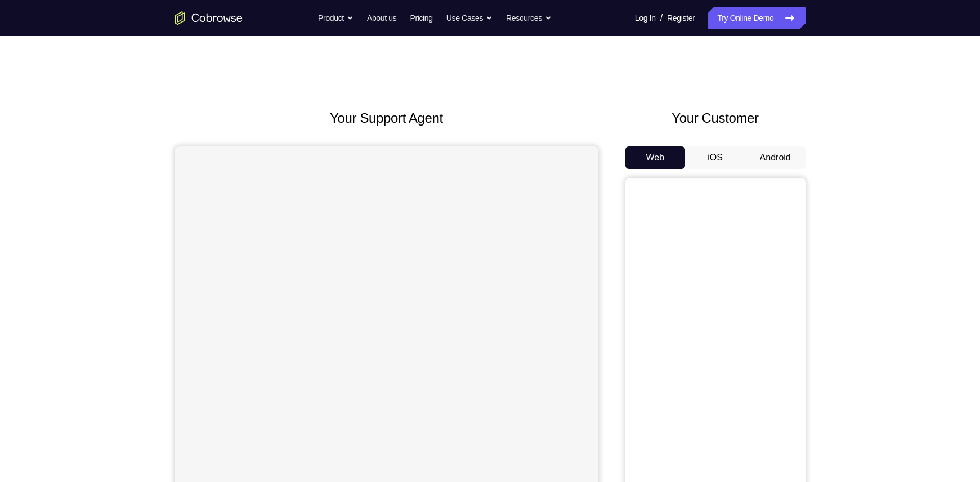  What do you see at coordinates (775, 158) in the screenshot?
I see `button: Android` at bounding box center [775, 158].